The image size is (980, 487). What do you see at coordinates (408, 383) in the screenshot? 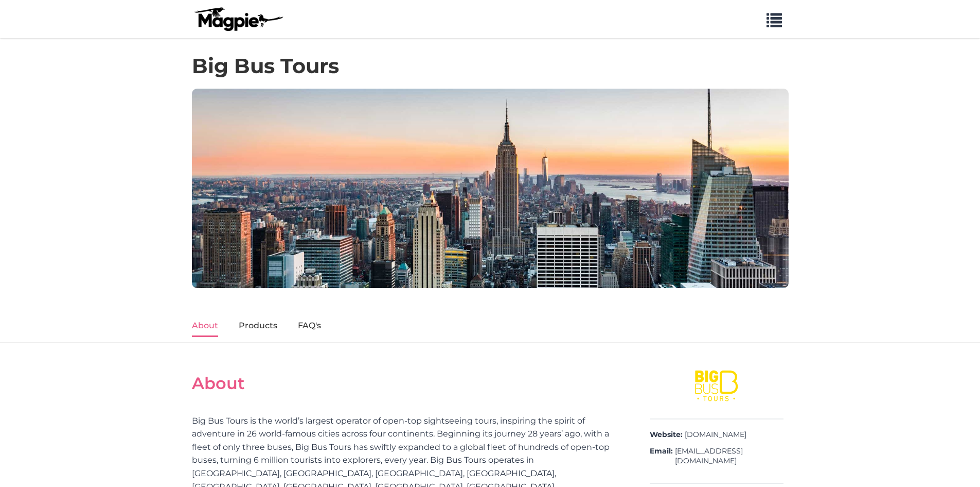
I see `h2: About` at bounding box center [408, 383].